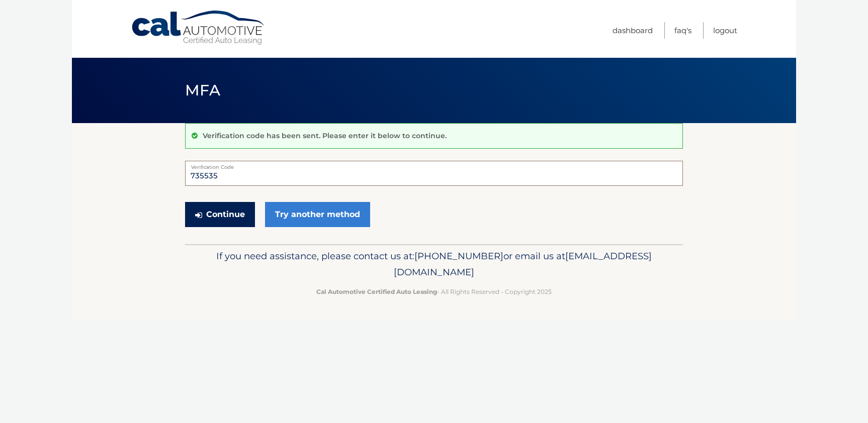 The width and height of the screenshot is (868, 423). I want to click on a: Logout, so click(725, 30).